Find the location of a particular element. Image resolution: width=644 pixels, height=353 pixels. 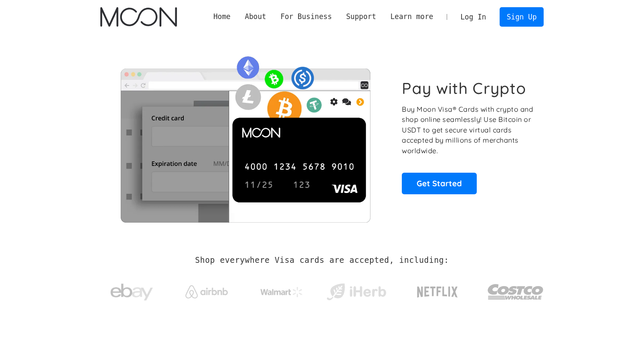

h2: Shop everywhere Visa cards are accepted, including: is located at coordinates (322, 260).